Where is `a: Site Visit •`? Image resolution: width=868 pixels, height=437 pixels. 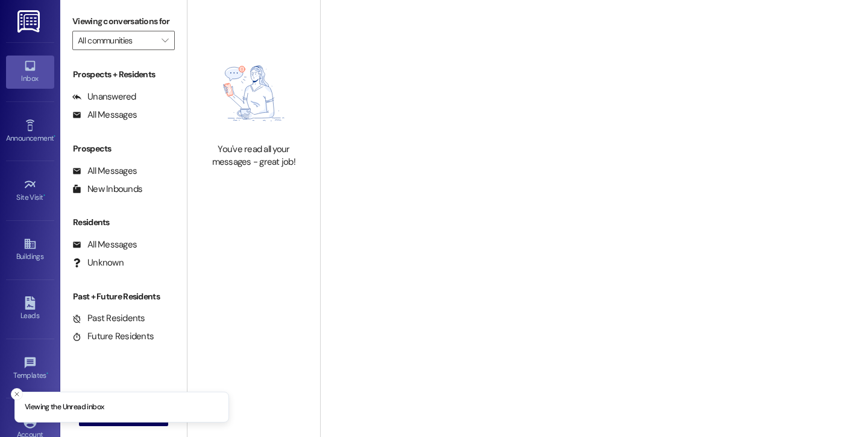
a: Site Visit • is located at coordinates (30, 191).